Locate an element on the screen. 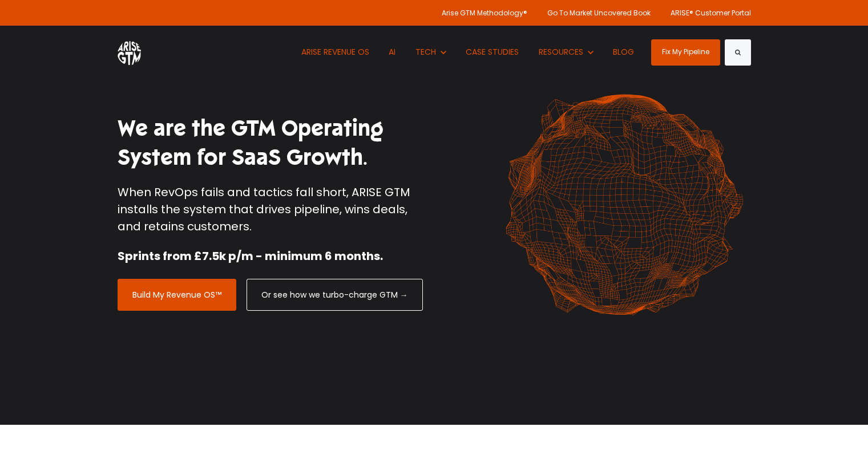  a: ARISE REVENUE OS is located at coordinates (335, 52).